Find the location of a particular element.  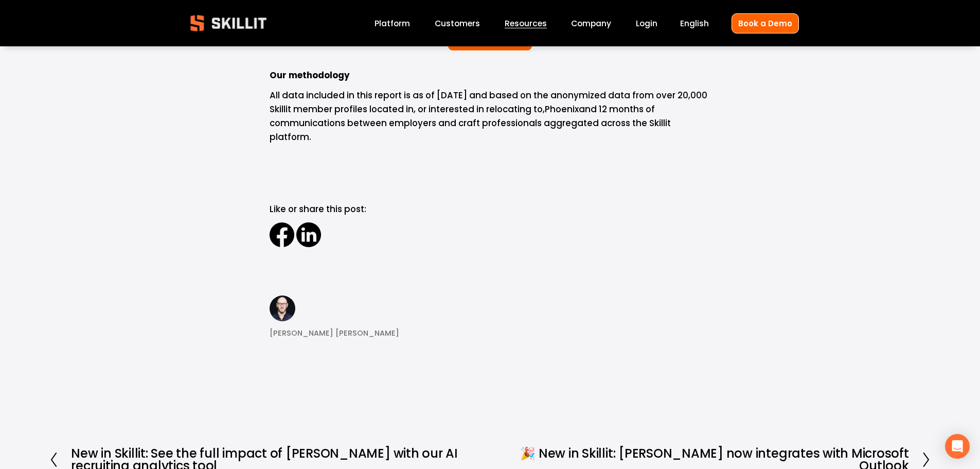

a: Platform is located at coordinates (392, 23).